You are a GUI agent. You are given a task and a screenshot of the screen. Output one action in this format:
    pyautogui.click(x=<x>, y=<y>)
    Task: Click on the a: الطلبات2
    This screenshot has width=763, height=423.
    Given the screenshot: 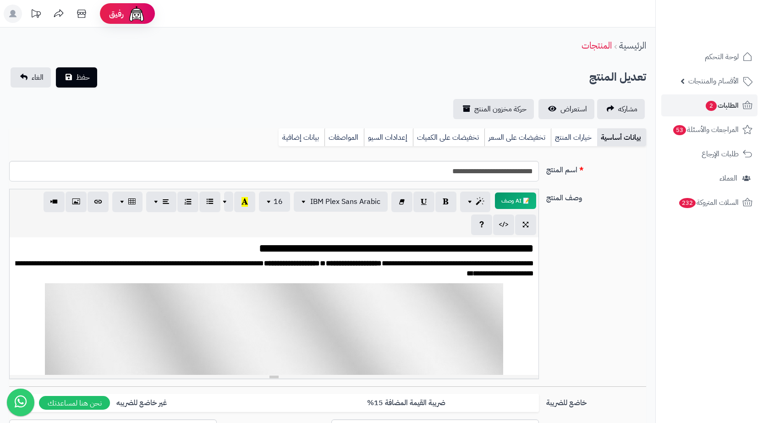 What is the action you would take?
    pyautogui.click(x=709, y=105)
    